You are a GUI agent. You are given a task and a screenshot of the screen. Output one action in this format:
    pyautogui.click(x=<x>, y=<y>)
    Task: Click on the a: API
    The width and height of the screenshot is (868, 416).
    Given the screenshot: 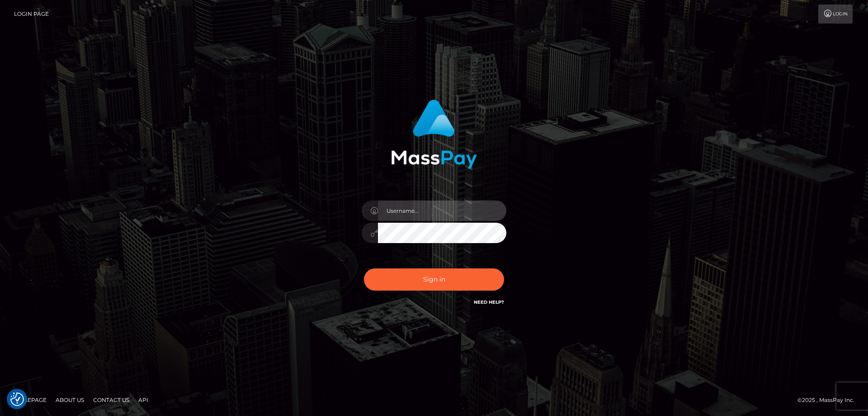 What is the action you would take?
    pyautogui.click(x=144, y=400)
    